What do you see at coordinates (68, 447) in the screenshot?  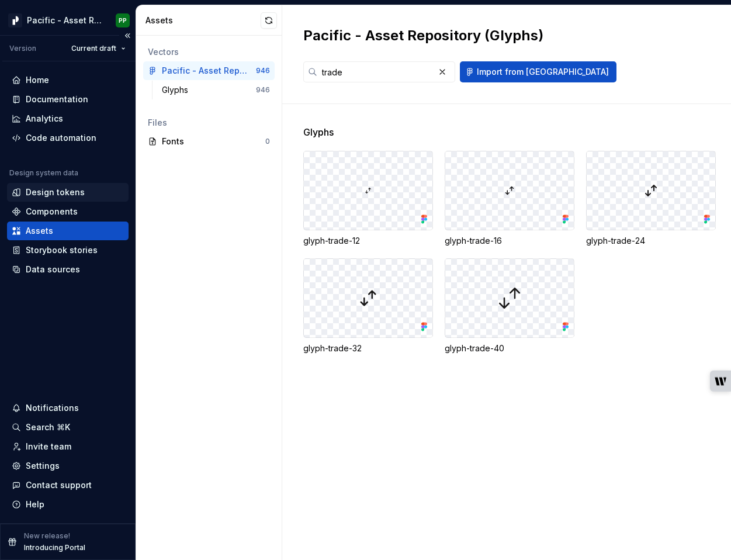 I see `a: Invite team` at bounding box center [68, 447].